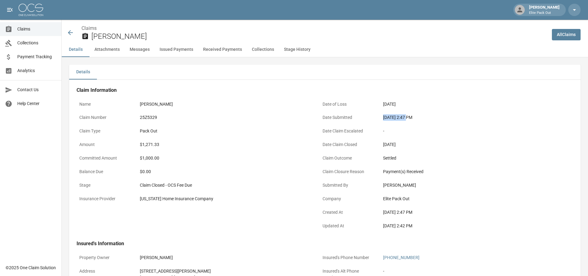 Image resolution: width=588 pixels, height=276 pixels. Describe the element at coordinates (347, 118) in the screenshot. I see `p: Date Submitted` at that location.